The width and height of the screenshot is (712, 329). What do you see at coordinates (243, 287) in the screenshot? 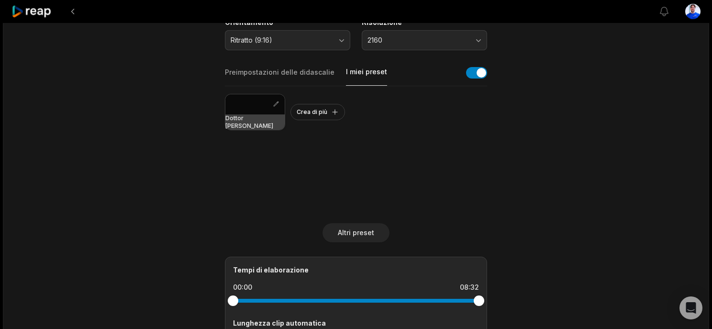
I see `font: 00:00` at bounding box center [243, 287].